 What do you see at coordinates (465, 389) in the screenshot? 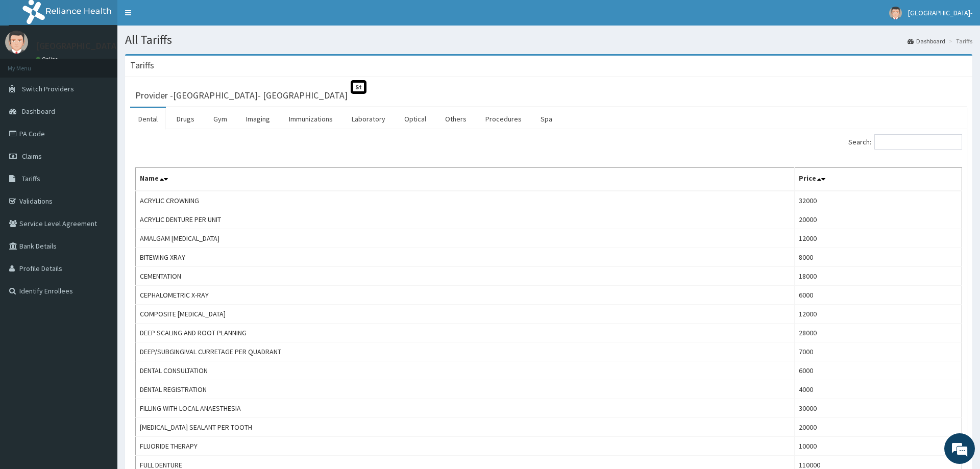
I see `td: DENTAL REGISTRATION` at bounding box center [465, 389].